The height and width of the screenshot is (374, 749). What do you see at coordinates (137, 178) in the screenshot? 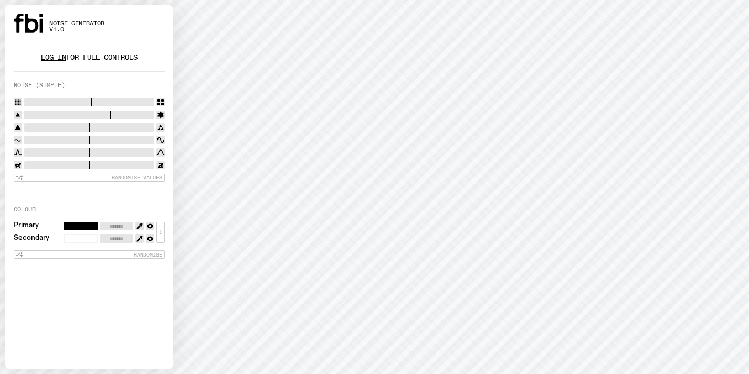
I see `span: Randomise Values` at bounding box center [137, 178].